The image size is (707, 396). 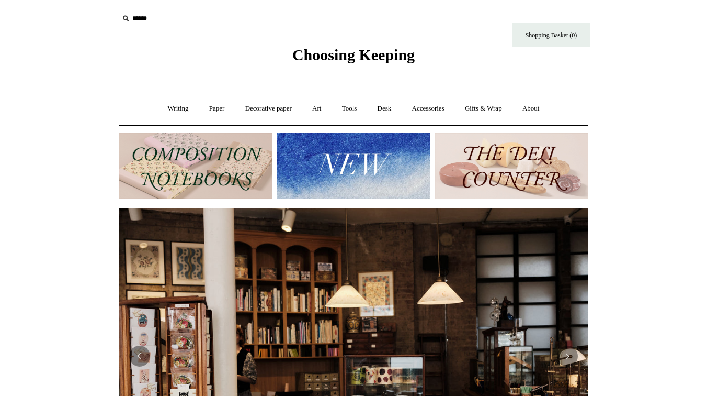 What do you see at coordinates (531, 108) in the screenshot?
I see `a: About` at bounding box center [531, 108].